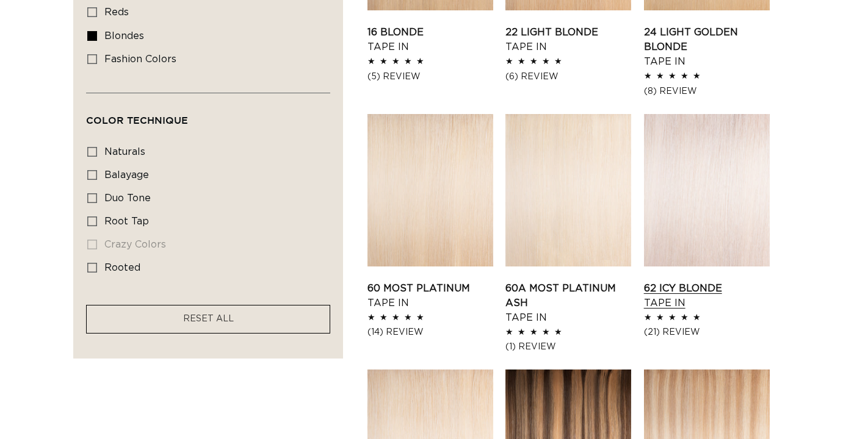  What do you see at coordinates (122, 268) in the screenshot?
I see `span: rooted` at bounding box center [122, 268].